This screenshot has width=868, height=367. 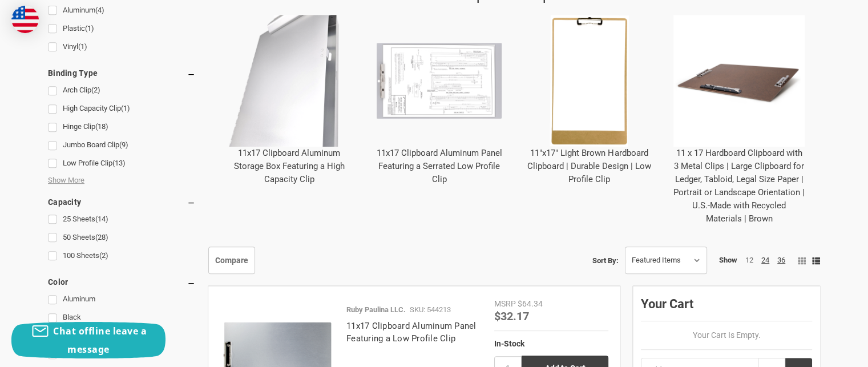 What do you see at coordinates (102, 237) in the screenshot?
I see `span: (28)` at bounding box center [102, 237].